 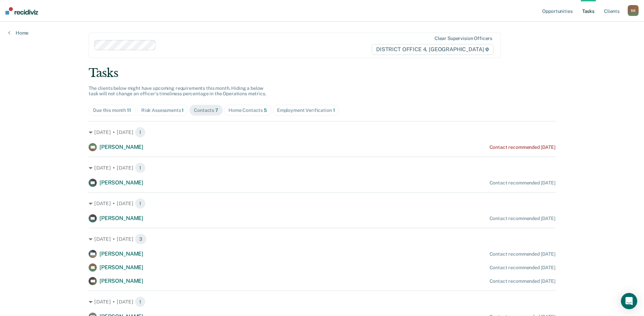 What do you see at coordinates (633, 10) in the screenshot?
I see `div: B B` at bounding box center [633, 10].